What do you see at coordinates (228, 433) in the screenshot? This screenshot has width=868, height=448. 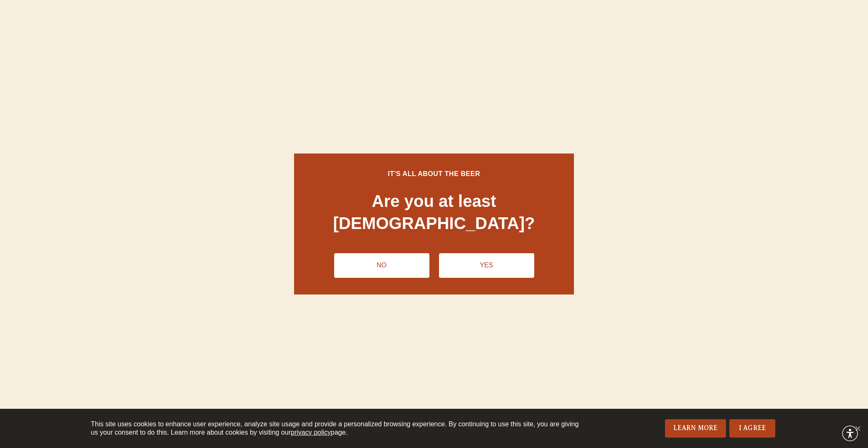 I see `a: privacy policy` at bounding box center [228, 433].